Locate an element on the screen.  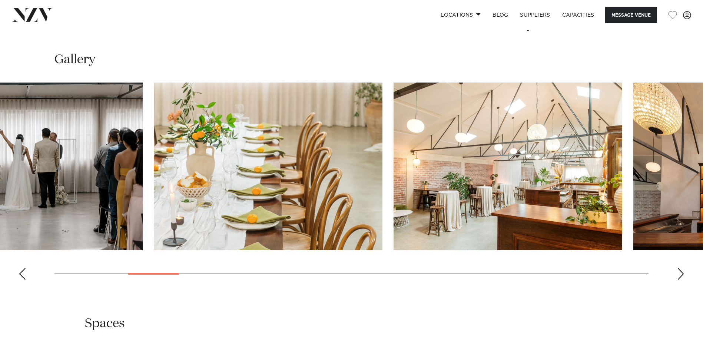
a: Capacities is located at coordinates (578, 15).